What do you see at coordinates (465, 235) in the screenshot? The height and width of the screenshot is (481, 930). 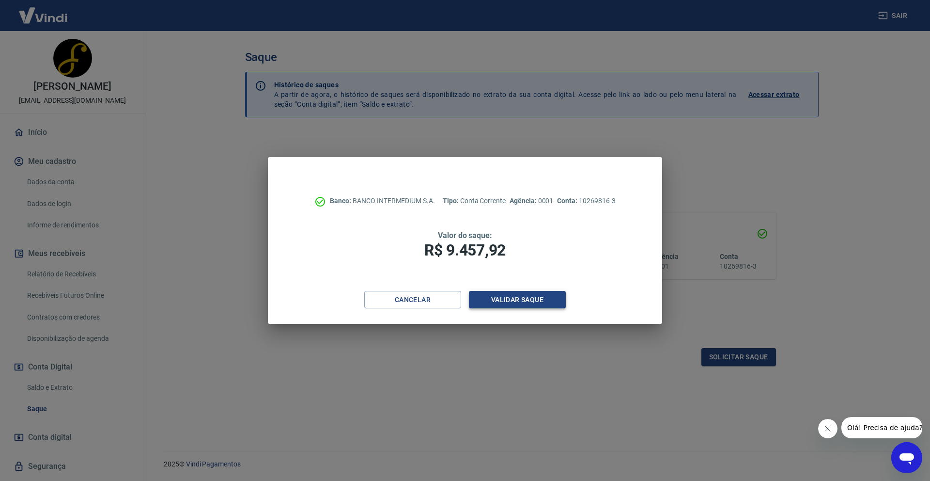 I see `span: Valor do saque:` at bounding box center [465, 235].